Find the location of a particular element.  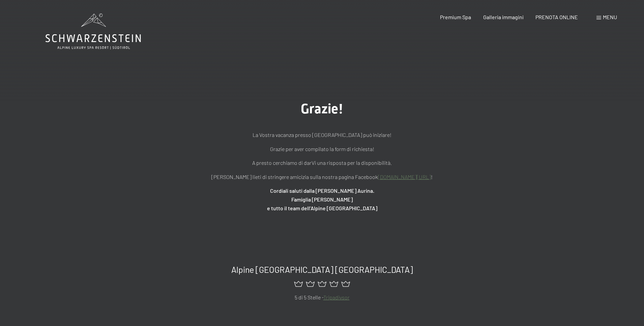

span: Galleria immagini is located at coordinates (503, 17).